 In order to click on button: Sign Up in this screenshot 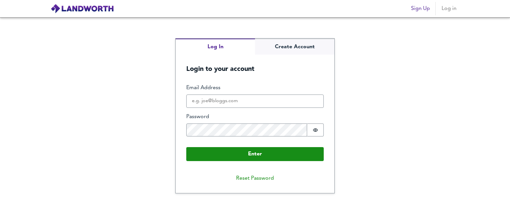, I will do `click(420, 9)`.